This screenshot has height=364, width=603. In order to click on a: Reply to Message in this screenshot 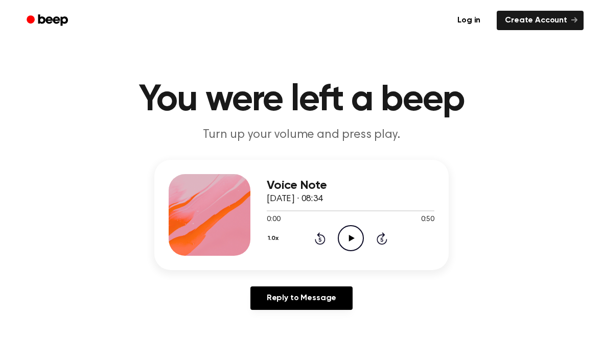, I will do `click(302, 298)`.